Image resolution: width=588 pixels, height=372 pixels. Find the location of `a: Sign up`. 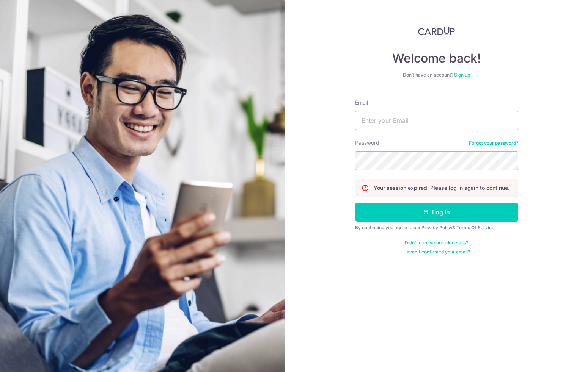

a: Sign up is located at coordinates (462, 75).